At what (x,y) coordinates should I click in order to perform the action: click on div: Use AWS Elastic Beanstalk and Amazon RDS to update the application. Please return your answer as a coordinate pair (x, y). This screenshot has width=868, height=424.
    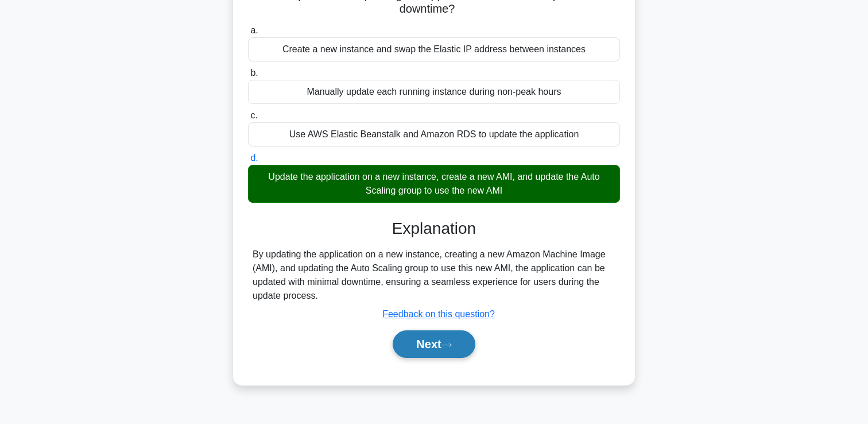
    Looking at the image, I should click on (434, 134).